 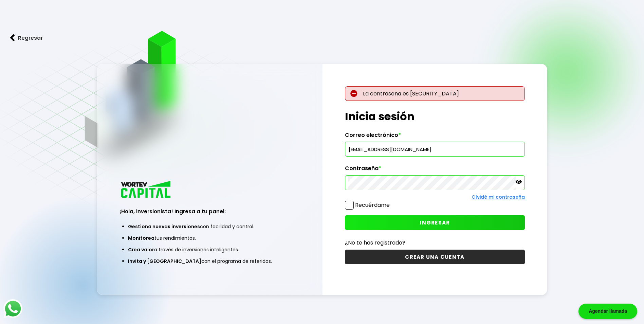 I want to click on img: error-circle.027baa21.svg, so click(x=353, y=93).